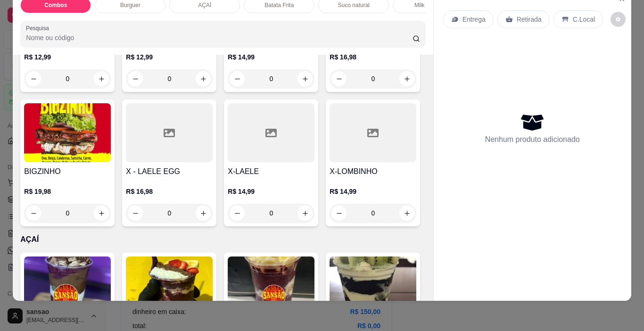  I want to click on p: Combos, so click(56, 5).